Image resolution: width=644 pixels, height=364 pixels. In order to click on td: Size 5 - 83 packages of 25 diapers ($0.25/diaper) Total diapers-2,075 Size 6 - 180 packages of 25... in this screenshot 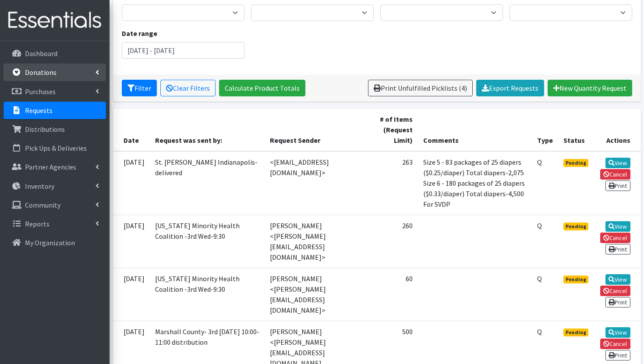, I will do `click(475, 183)`.